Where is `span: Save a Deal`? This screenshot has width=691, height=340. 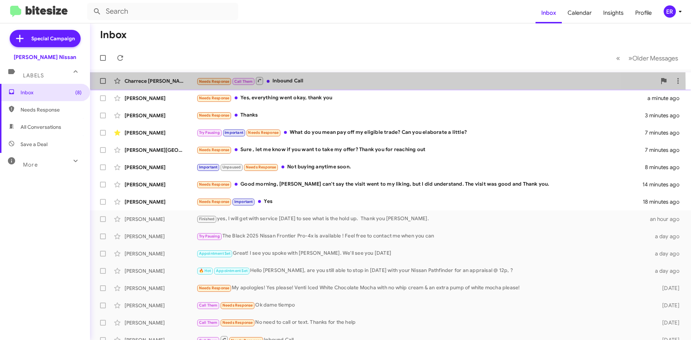 span: Save a Deal is located at coordinates (34, 144).